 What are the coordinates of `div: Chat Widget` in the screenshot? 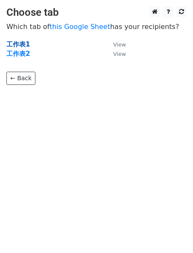 It's located at (171, 232).